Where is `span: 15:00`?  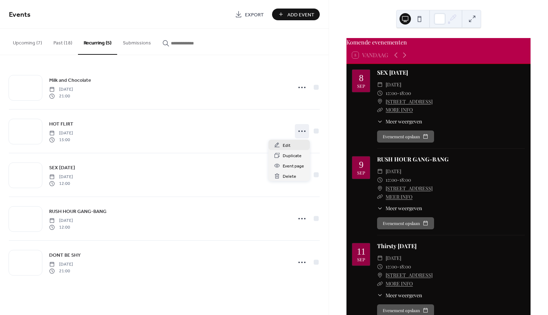
span: 15:00 is located at coordinates (61, 140).